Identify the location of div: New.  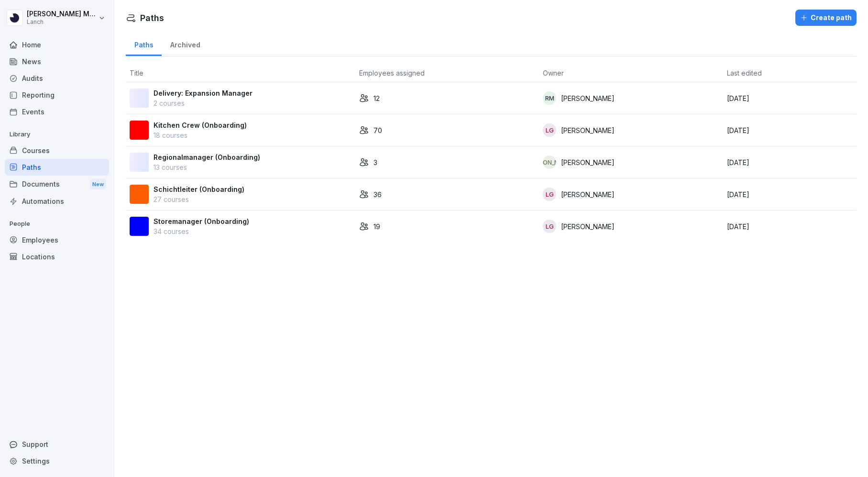
(98, 184).